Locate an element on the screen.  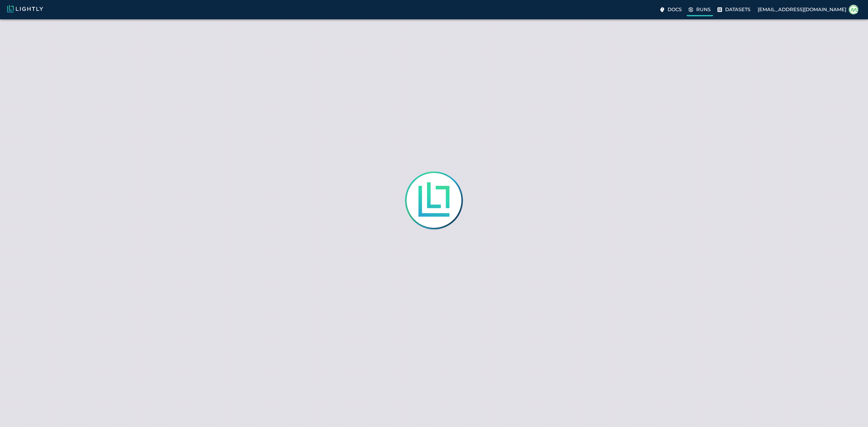
label: Docs is located at coordinates (671, 10).